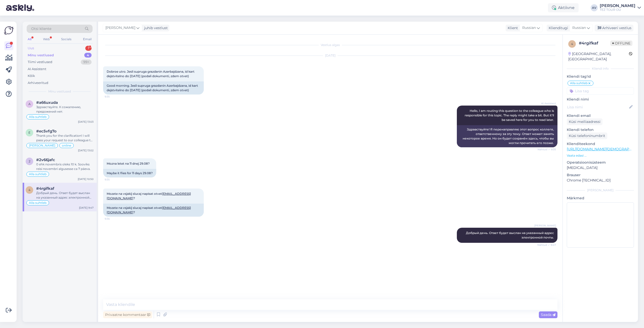  Describe the element at coordinates (38, 83) in the screenshot. I see `div: Arhiveeritud` at that location.